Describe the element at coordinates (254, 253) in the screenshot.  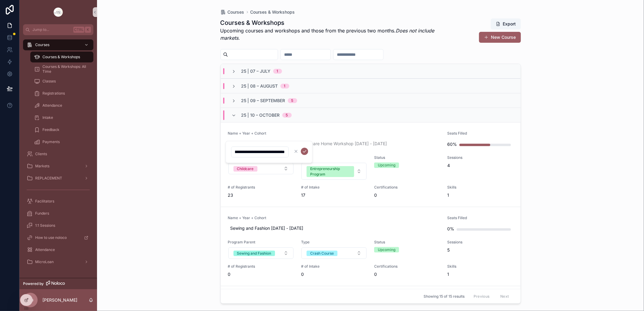
I see `div: Sewing and Fashion` at that location.